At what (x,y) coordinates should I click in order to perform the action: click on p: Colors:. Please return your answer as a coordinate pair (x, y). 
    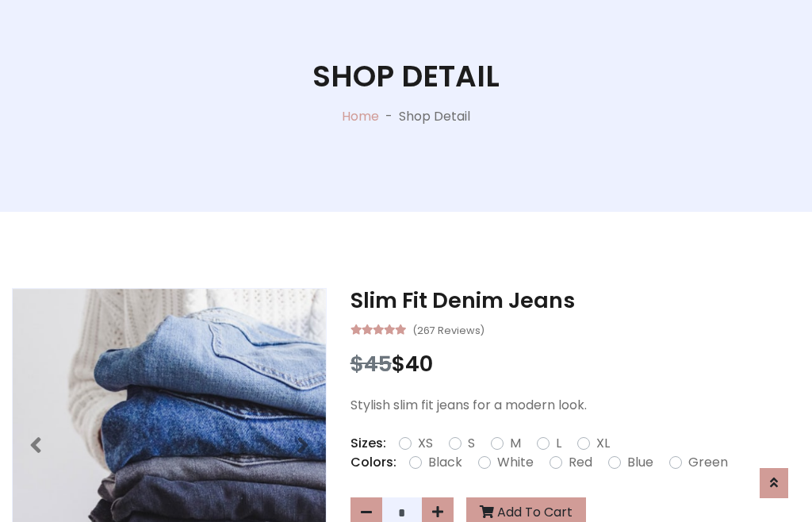
    Looking at the image, I should click on (374, 463).